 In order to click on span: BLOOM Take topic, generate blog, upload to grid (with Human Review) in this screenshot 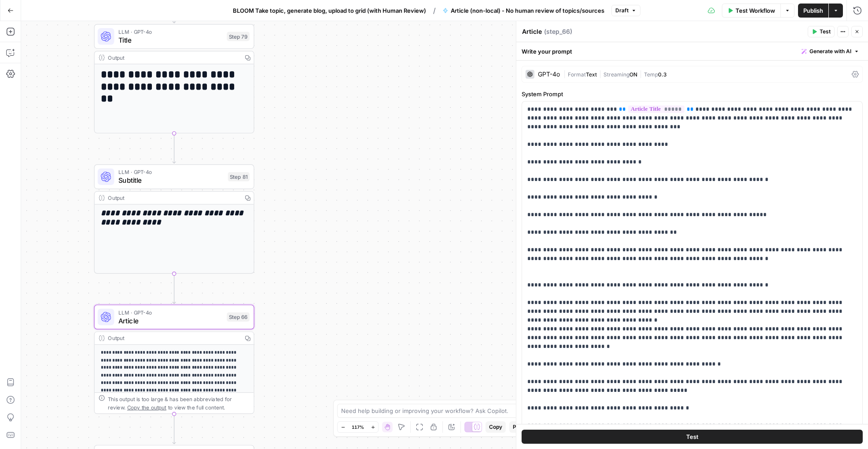, I will do `click(330, 11)`.